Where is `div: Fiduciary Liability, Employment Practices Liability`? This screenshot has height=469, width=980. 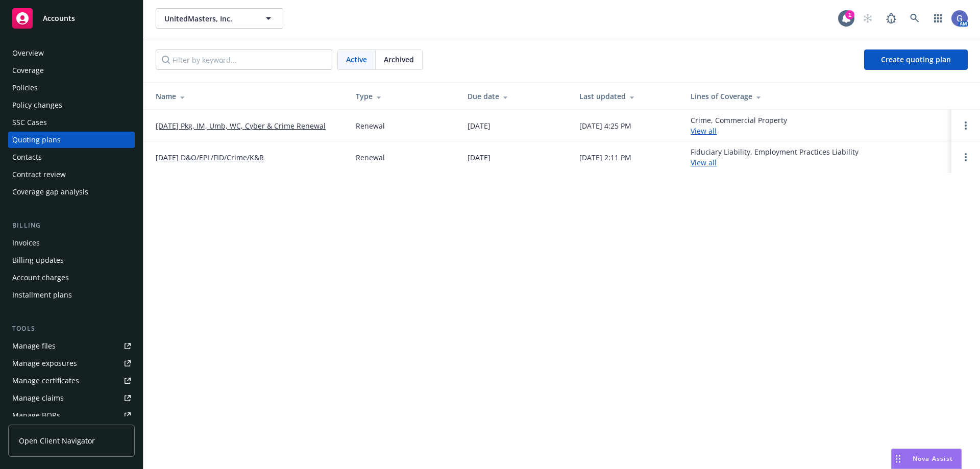
div: Fiduciary Liability, Employment Practices Liability is located at coordinates (774, 157).